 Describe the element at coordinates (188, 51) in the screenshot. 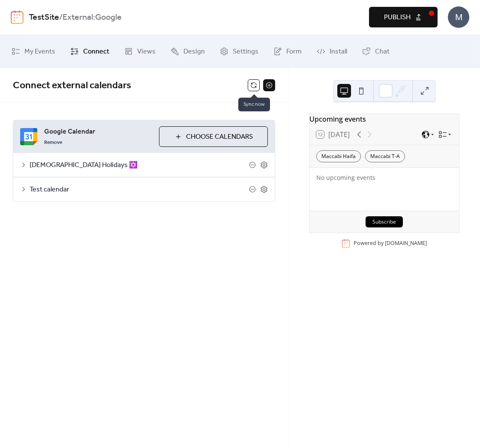

I see `a: Design` at that location.